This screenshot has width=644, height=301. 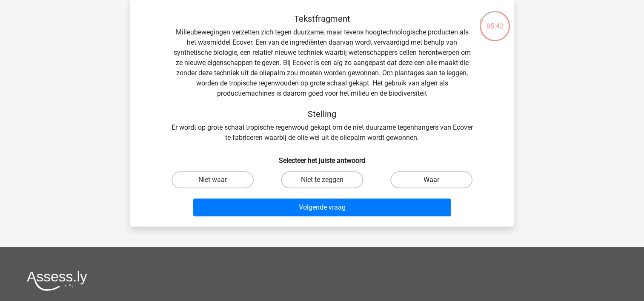 What do you see at coordinates (322, 114) in the screenshot?
I see `h5: Stelling` at bounding box center [322, 114].